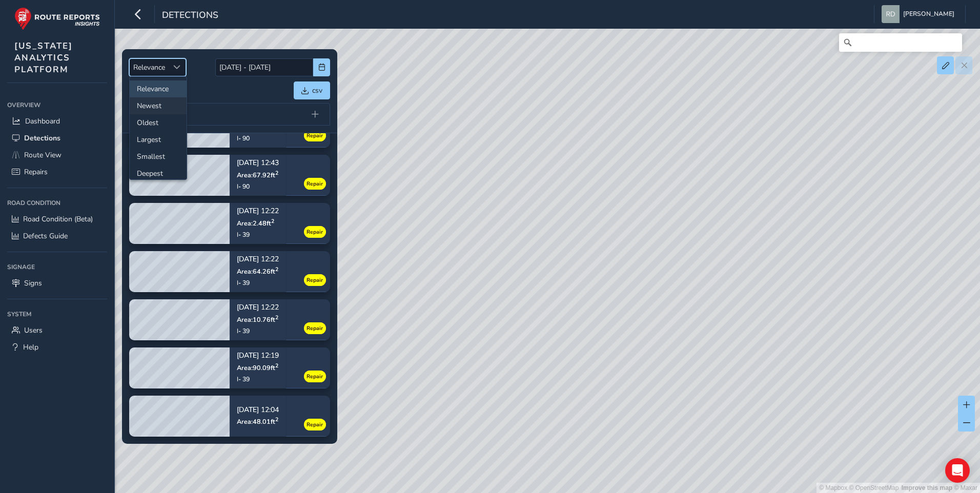 This screenshot has width=980, height=493. I want to click on a: Route View, so click(57, 155).